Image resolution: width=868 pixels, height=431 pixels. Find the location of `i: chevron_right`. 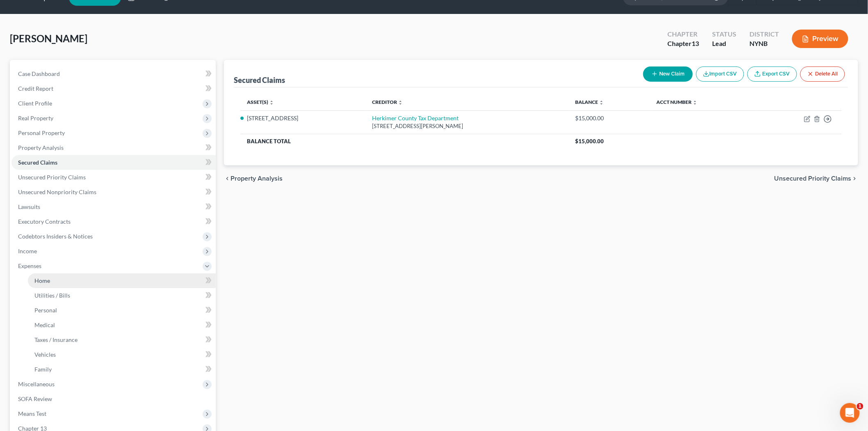

i: chevron_right is located at coordinates (854, 179).